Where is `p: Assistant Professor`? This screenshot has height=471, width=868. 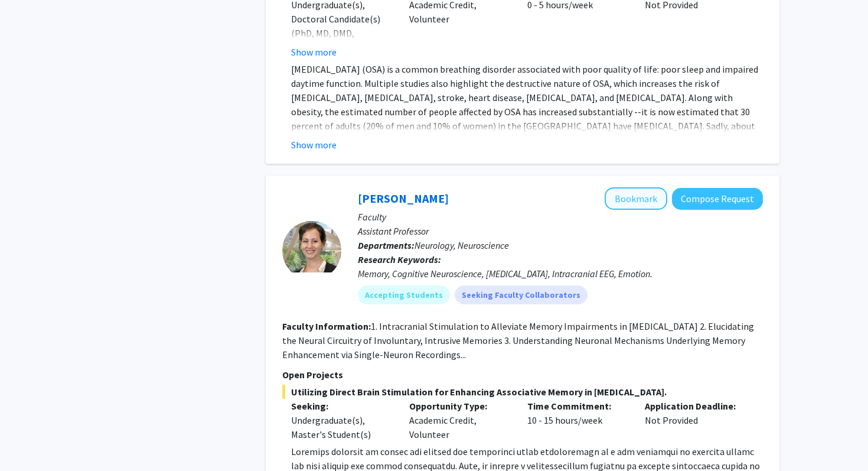 p: Assistant Professor is located at coordinates (561, 231).